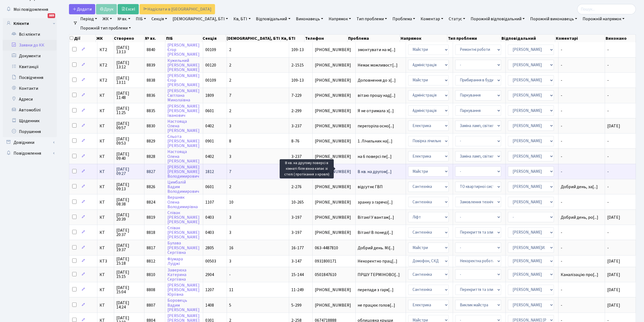 This screenshot has width=644, height=322. What do you see at coordinates (307, 169) in the screenshot?
I see `div: В кв. на другому поверсі в кімнаті біля вікна капає зі стелі ( протікання з кровлі)` at bounding box center [307, 169].